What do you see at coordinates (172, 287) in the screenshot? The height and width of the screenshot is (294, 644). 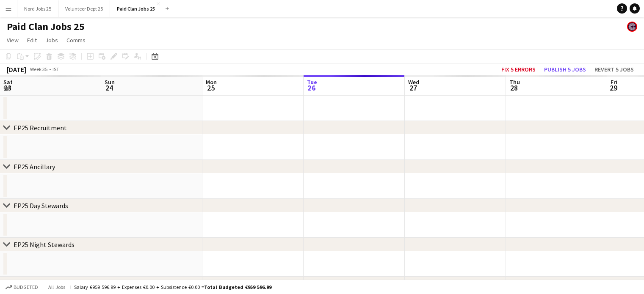 I see `div: Salary €959 596.99 + Expenses €0.00 + Subsistence €0.00 =` at bounding box center [172, 287].